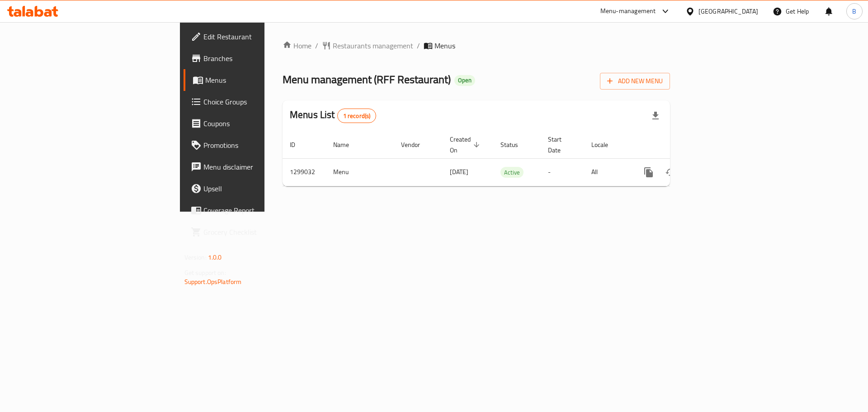 The image size is (868, 412). What do you see at coordinates (649, 172) in the screenshot?
I see `button: more` at bounding box center [649, 172].